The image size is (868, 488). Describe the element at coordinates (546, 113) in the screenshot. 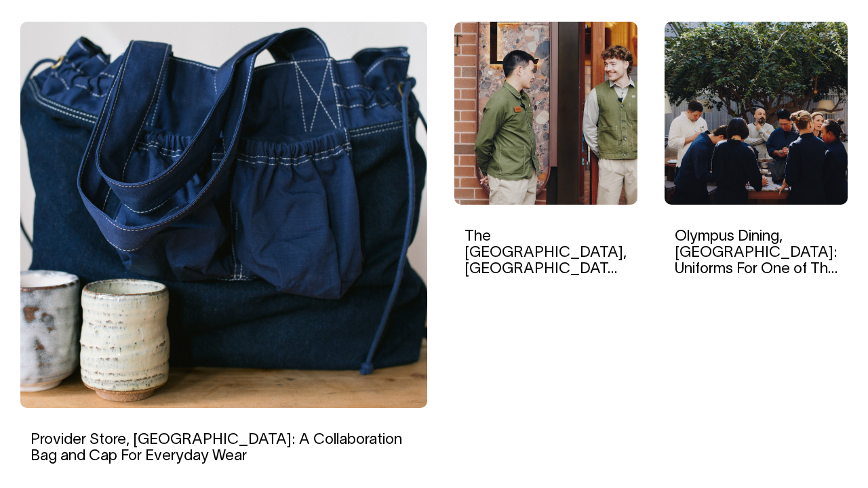

I see `img: The EVE Hotel, Sydney: A Uniform Collection for The Boutique Luxury Hotel` at that location.